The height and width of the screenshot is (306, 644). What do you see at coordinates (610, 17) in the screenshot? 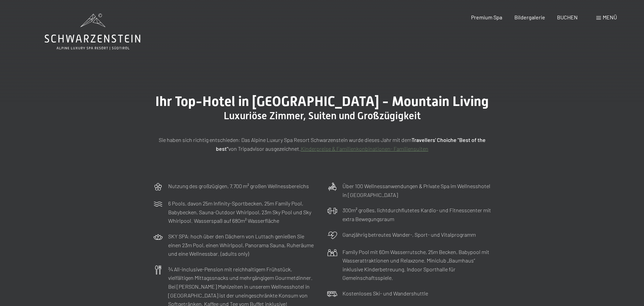
I see `span: Menü` at bounding box center [610, 17].